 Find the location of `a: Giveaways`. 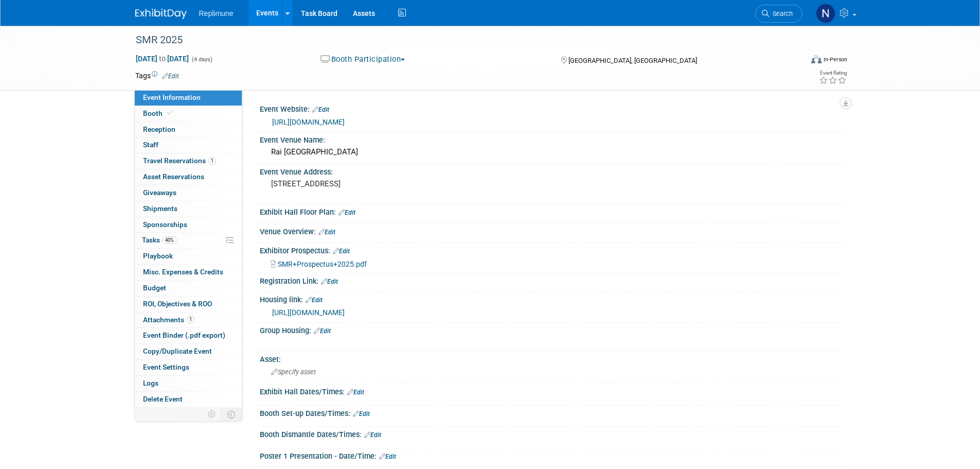

a: Giveaways is located at coordinates (188, 193).